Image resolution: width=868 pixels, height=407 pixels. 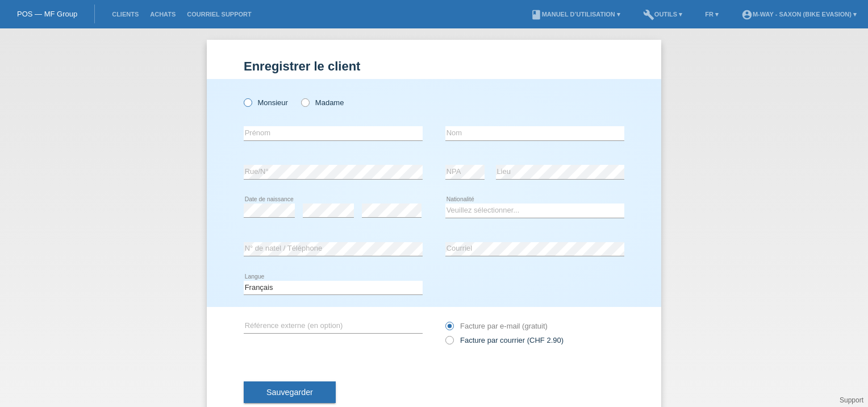 I want to click on label: Facture par e-mail (gratuit), so click(x=497, y=326).